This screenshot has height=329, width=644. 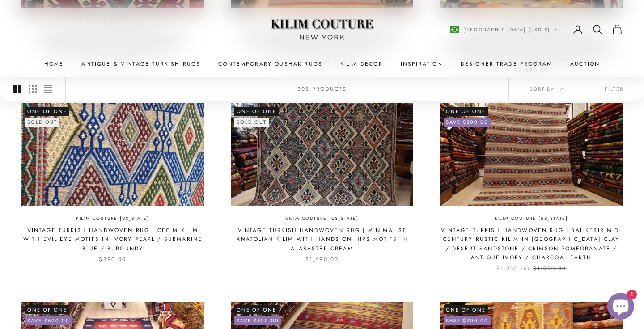 I want to click on img: Rare Turkish Handwoven Kilim in Ivory Pearl, Submarine Blue, and Burgundy Tones, so click(x=113, y=154).